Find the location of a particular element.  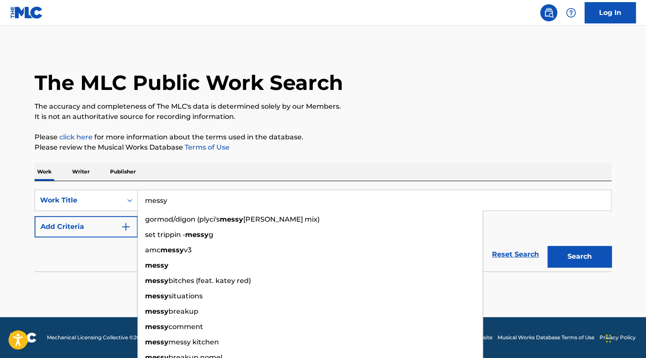

span: g is located at coordinates (211, 235).